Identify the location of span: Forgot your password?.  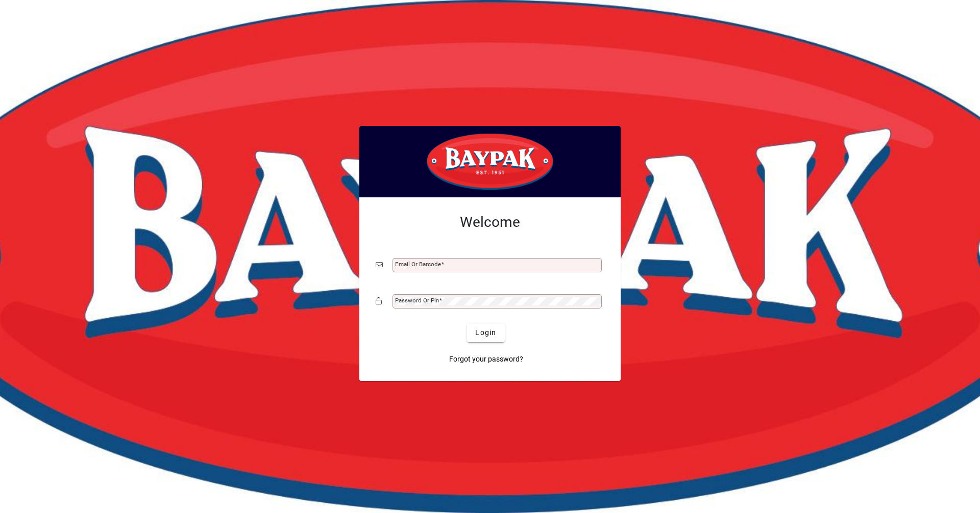
(486, 359).